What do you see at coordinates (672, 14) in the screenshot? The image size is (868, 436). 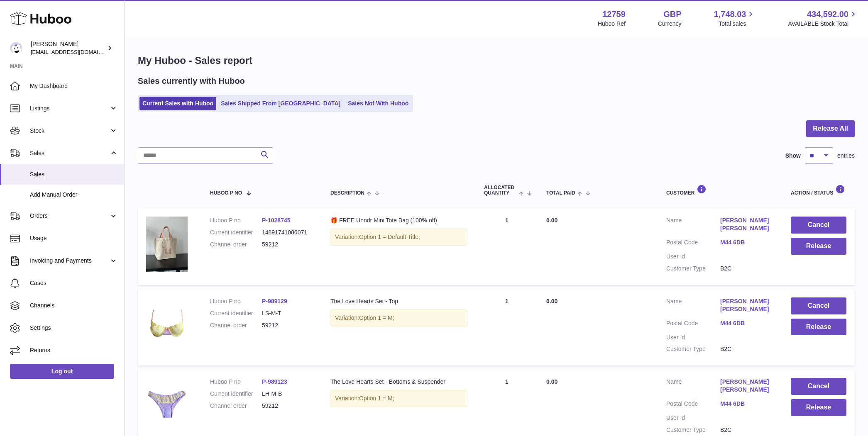 I see `strong: GBP` at bounding box center [672, 14].